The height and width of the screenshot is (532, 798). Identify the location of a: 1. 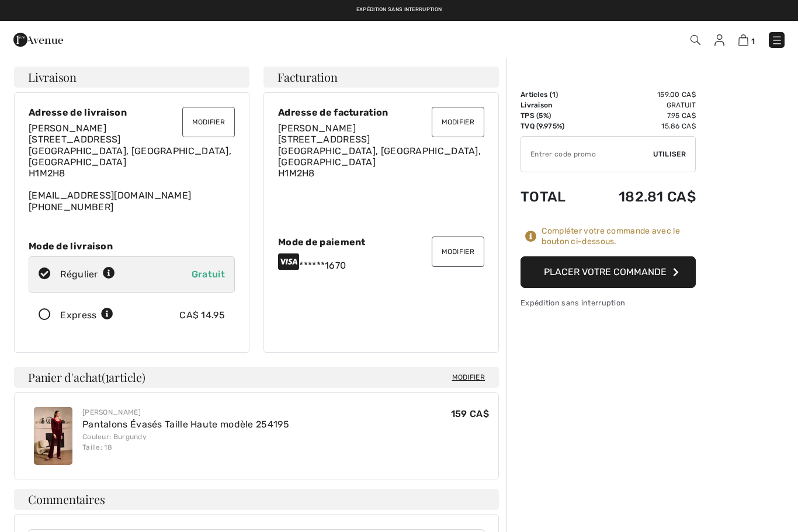
(746, 39).